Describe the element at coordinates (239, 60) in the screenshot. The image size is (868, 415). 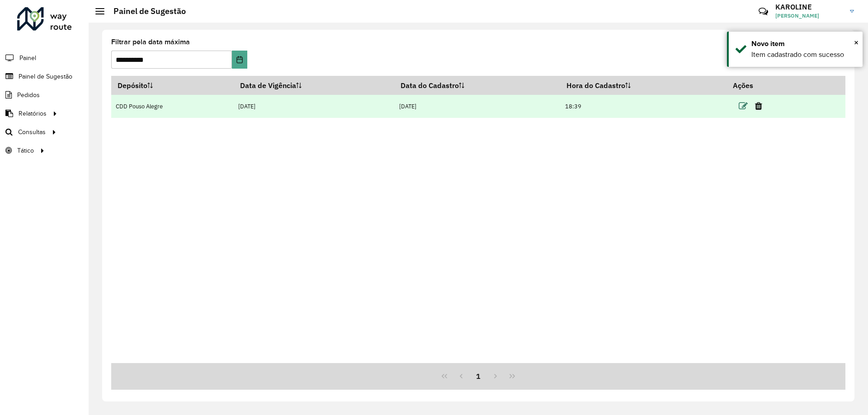
I see `button: Choose Date` at that location.